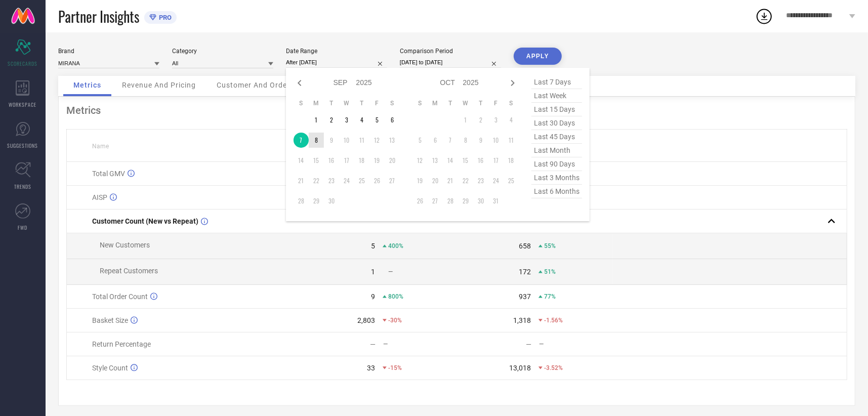 This screenshot has width=868, height=416. Describe the element at coordinates (347, 161) in the screenshot. I see `td: Wed Sep 17 2025` at that location.